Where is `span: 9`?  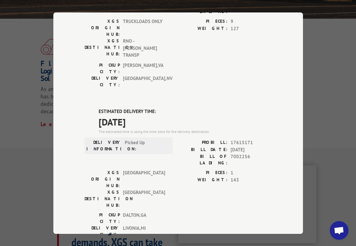 span: 9 is located at coordinates (251, 22).